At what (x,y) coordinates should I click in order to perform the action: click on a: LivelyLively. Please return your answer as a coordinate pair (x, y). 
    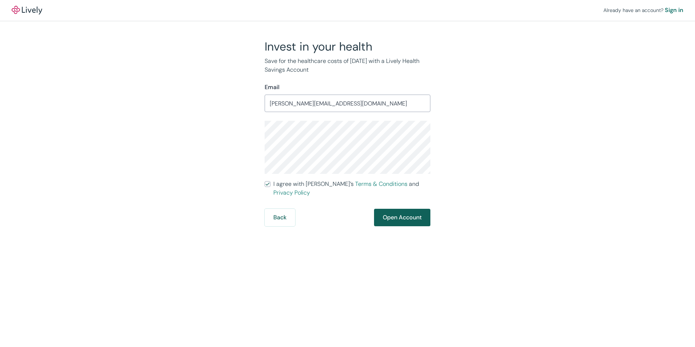
    Looking at the image, I should click on (27, 10).